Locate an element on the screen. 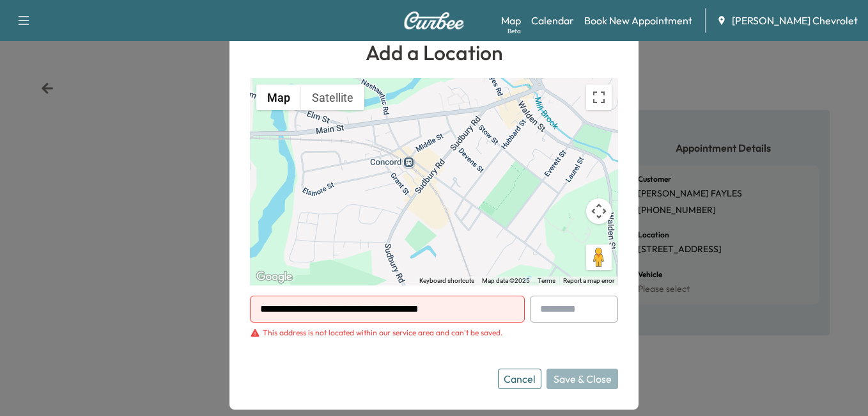 Image resolution: width=868 pixels, height=416 pixels. a: Terms (opens in new tab) is located at coordinates (547, 280).